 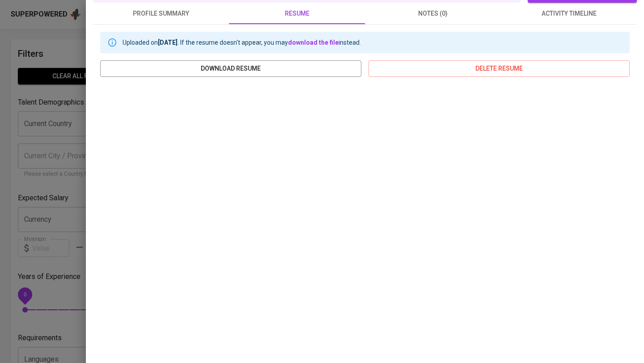 I want to click on a: download the file, so click(x=313, y=42).